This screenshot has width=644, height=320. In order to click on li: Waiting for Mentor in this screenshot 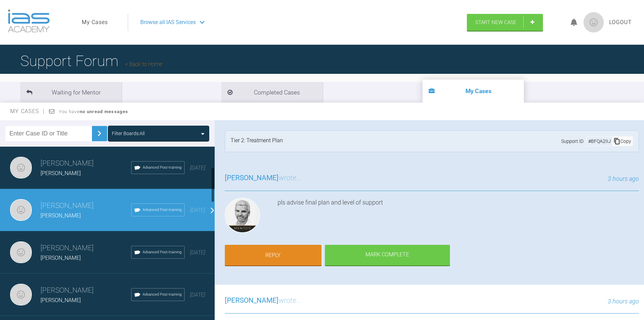, I will do `click(71, 92)`.